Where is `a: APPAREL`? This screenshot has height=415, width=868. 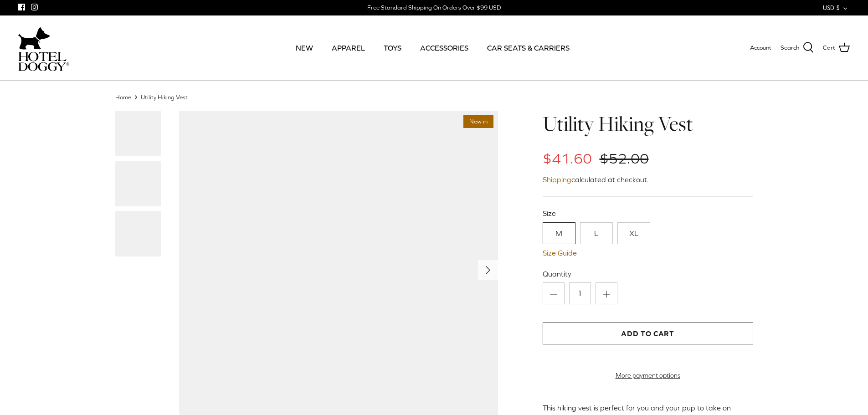 a: APPAREL is located at coordinates (348, 47).